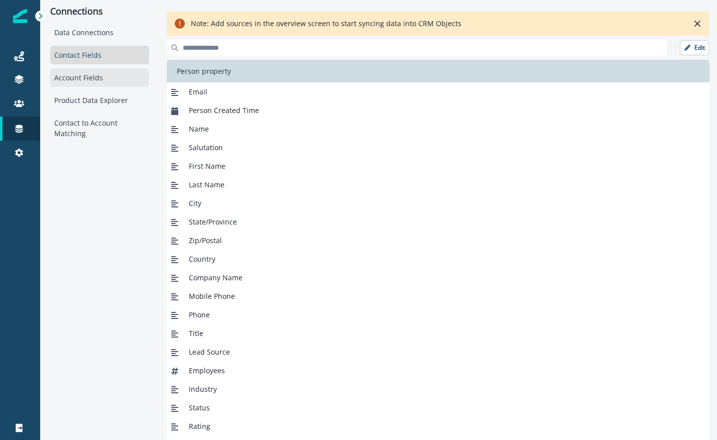  What do you see at coordinates (207, 184) in the screenshot?
I see `span: Last Name` at bounding box center [207, 184].